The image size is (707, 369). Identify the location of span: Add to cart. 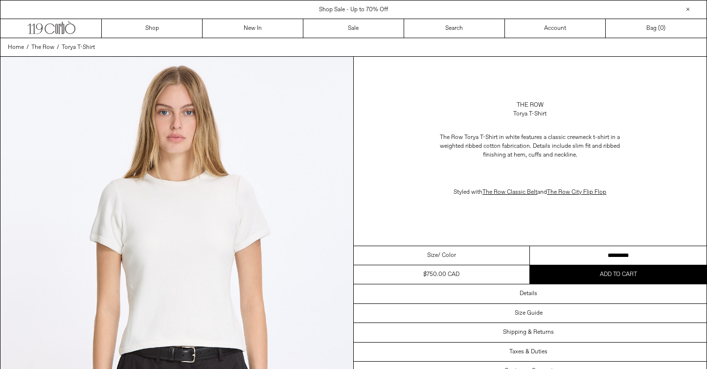
(618, 274).